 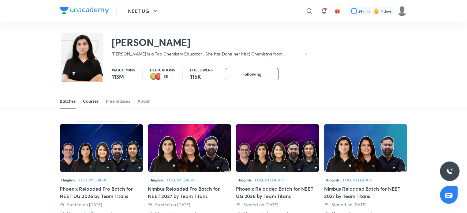 What do you see at coordinates (68, 101) in the screenshot?
I see `div: Batches` at bounding box center [68, 101].